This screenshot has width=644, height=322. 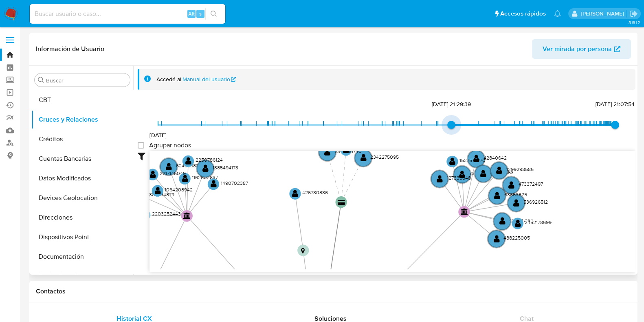 I want to click on span: Accedé al, so click(x=169, y=79).